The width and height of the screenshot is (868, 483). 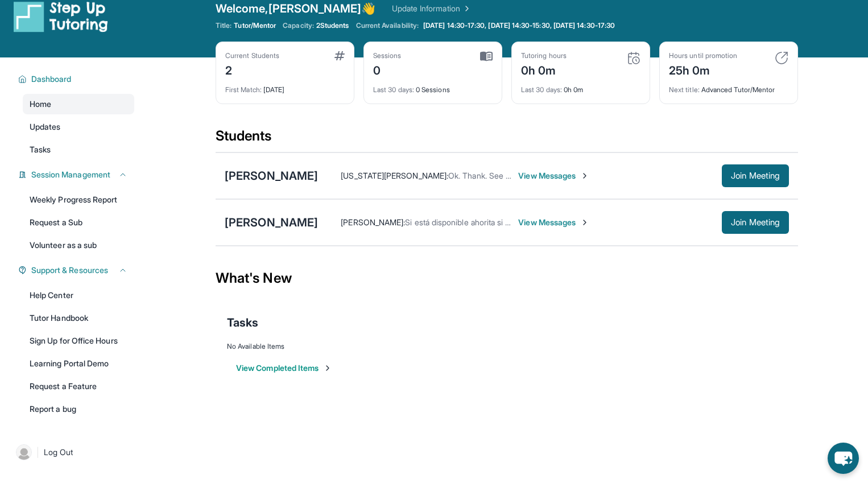 What do you see at coordinates (224, 25) in the screenshot?
I see `span: Title:` at bounding box center [224, 25].